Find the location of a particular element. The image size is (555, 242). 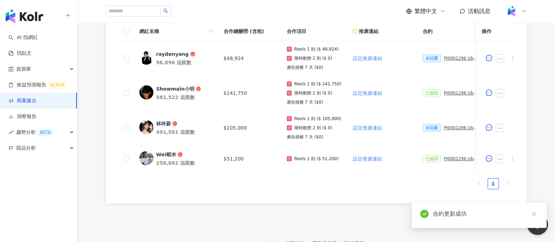

li: 1 is located at coordinates (493, 184).